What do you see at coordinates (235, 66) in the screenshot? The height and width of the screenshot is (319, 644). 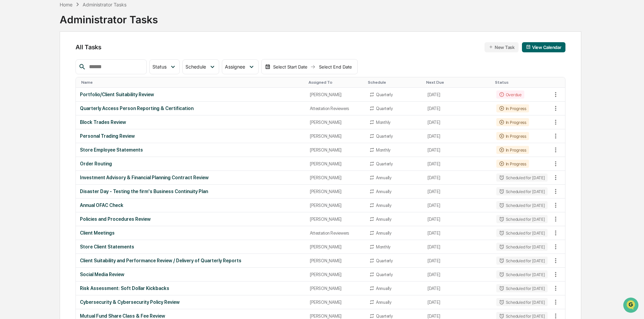 I see `span: Assignee` at bounding box center [235, 66].